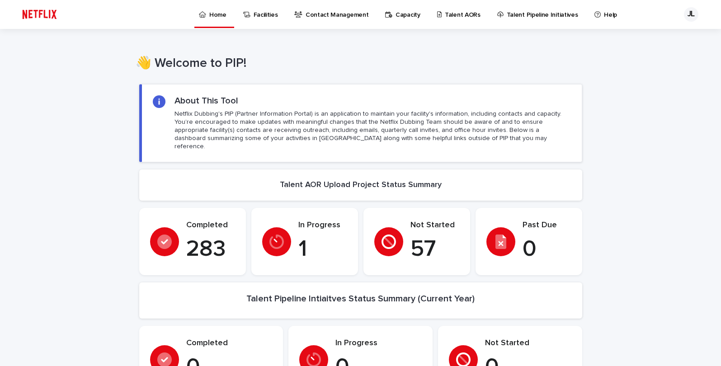 This screenshot has width=721, height=366. What do you see at coordinates (691, 14) in the screenshot?
I see `div: JL` at bounding box center [691, 14].